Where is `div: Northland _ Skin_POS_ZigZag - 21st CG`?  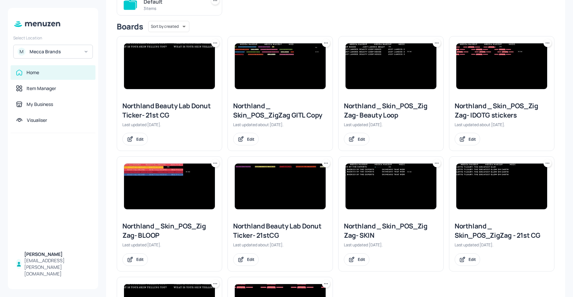 div: Northland _ Skin_POS_ZigZag - 21st CG is located at coordinates (501, 231).